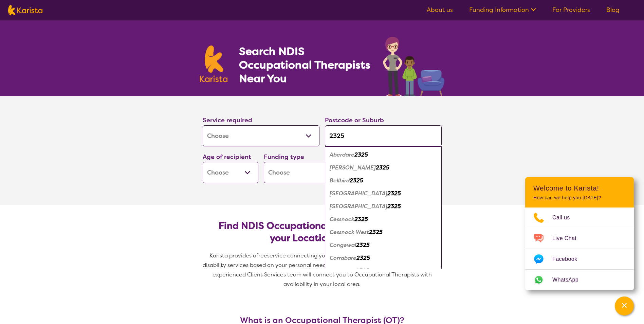 The width and height of the screenshot is (644, 324). Describe the element at coordinates (227, 121) in the screenshot. I see `label: Service required` at that location.